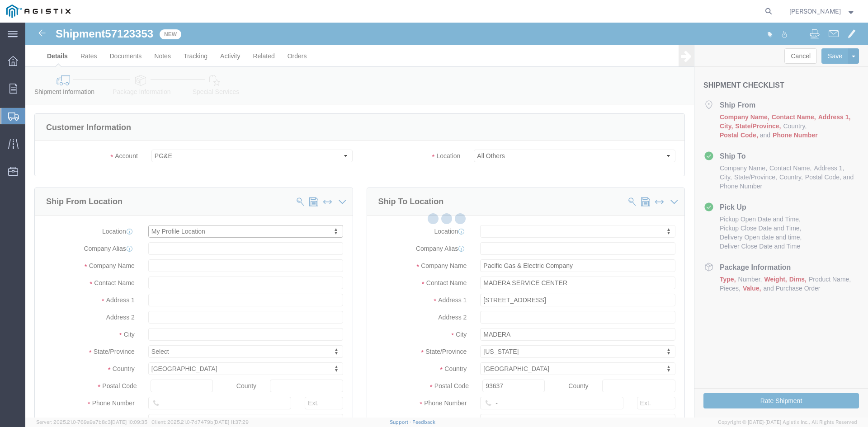  What do you see at coordinates (92, 422) in the screenshot?
I see `span: Server: 2025.21.0-769a9a7b8c3` at bounding box center [92, 422].